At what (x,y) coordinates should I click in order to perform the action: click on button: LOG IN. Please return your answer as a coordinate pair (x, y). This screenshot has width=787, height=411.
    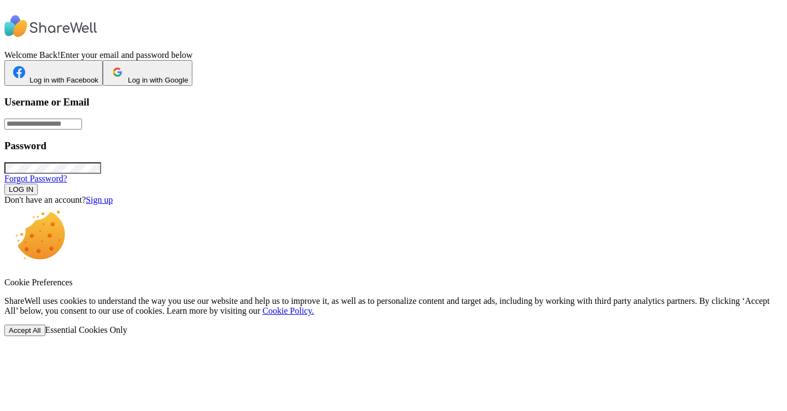
    Looking at the image, I should click on (21, 189).